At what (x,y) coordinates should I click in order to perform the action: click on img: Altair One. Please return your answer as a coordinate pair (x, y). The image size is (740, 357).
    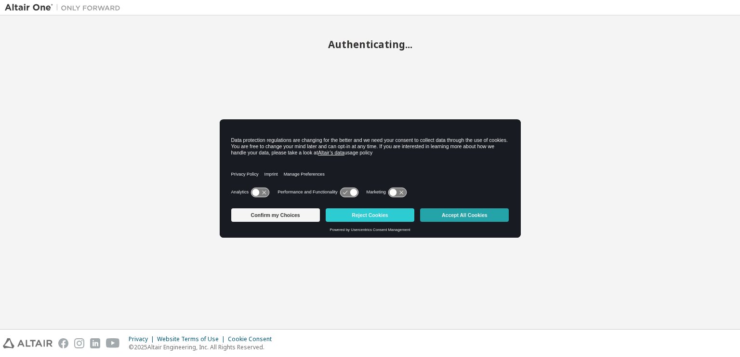
    Looking at the image, I should click on (65, 8).